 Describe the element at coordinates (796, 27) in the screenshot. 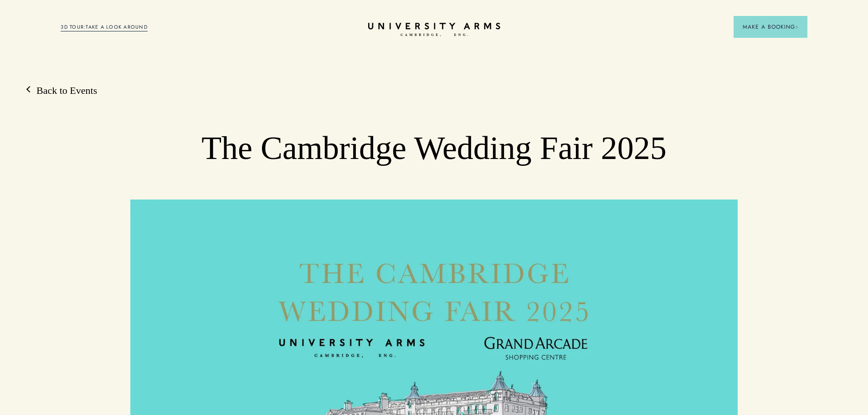

I see `img: Arrow icon` at that location.